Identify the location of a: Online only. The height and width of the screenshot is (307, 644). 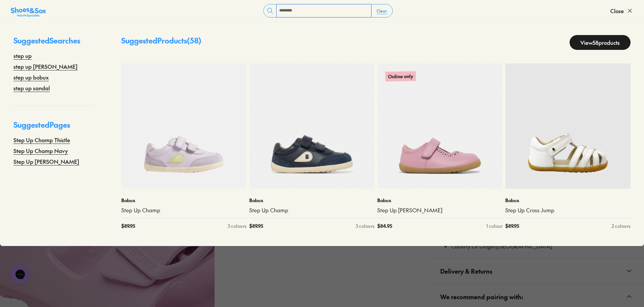
(440, 126).